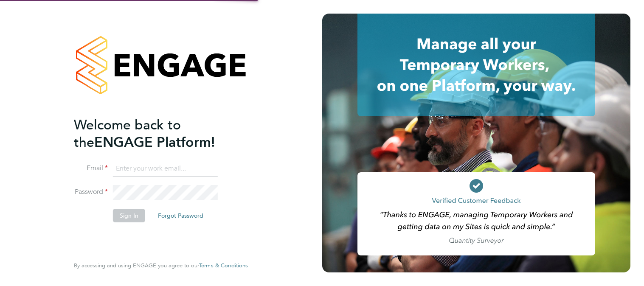  What do you see at coordinates (181, 215) in the screenshot?
I see `button: Forgot Password` at bounding box center [181, 215].